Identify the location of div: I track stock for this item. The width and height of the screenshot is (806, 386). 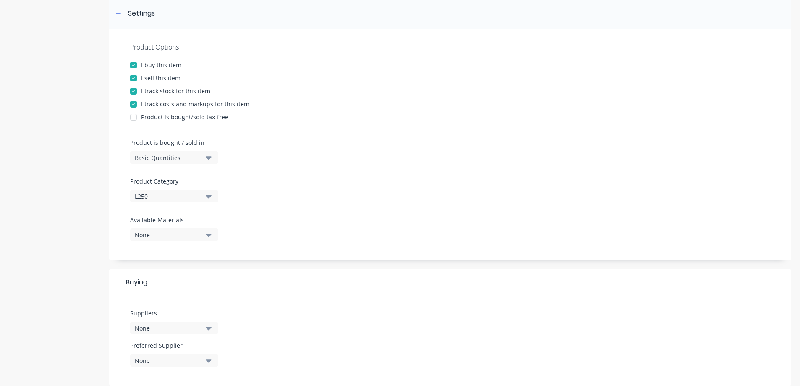
(175, 91).